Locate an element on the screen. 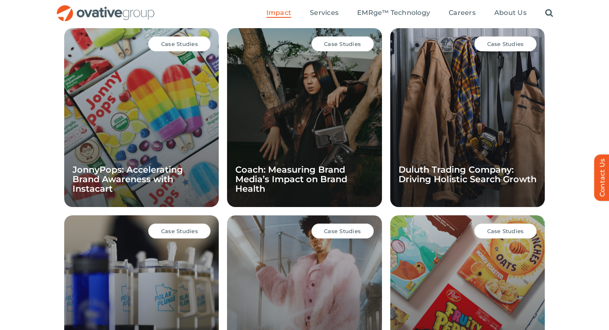 The image size is (609, 330). span: Services is located at coordinates (324, 13).